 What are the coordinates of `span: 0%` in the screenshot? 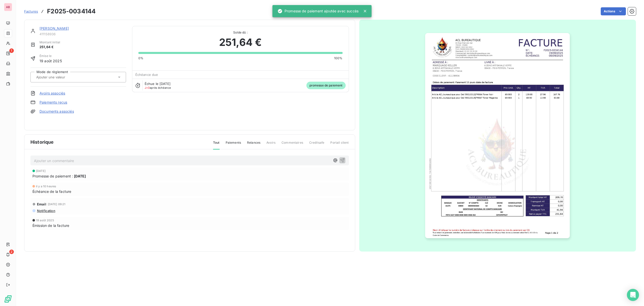 It's located at (141, 58).